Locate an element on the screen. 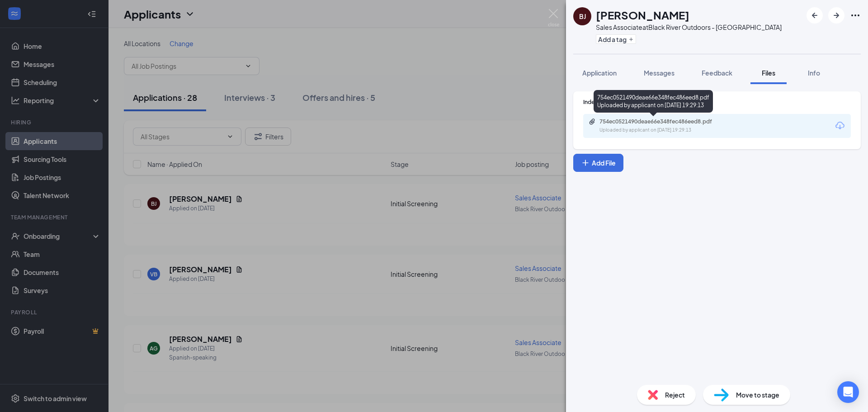 The image size is (868, 412). button: PlusAdd a tag is located at coordinates (616, 39).